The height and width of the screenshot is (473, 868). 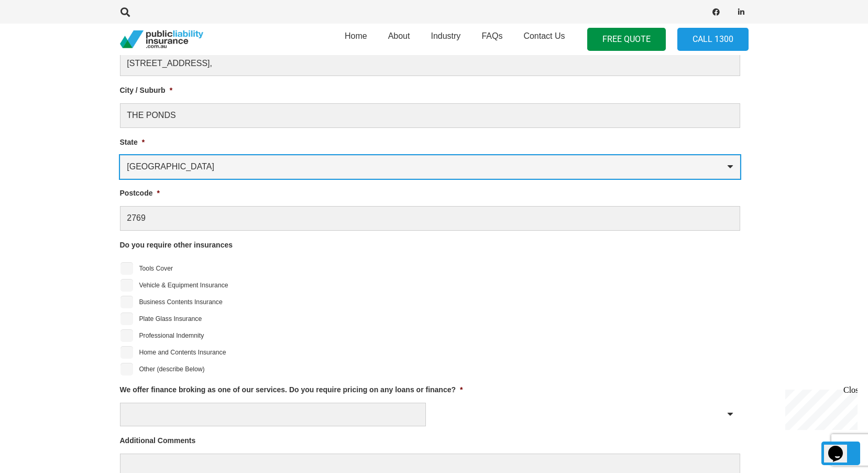 I want to click on a: Back to top, so click(x=841, y=453).